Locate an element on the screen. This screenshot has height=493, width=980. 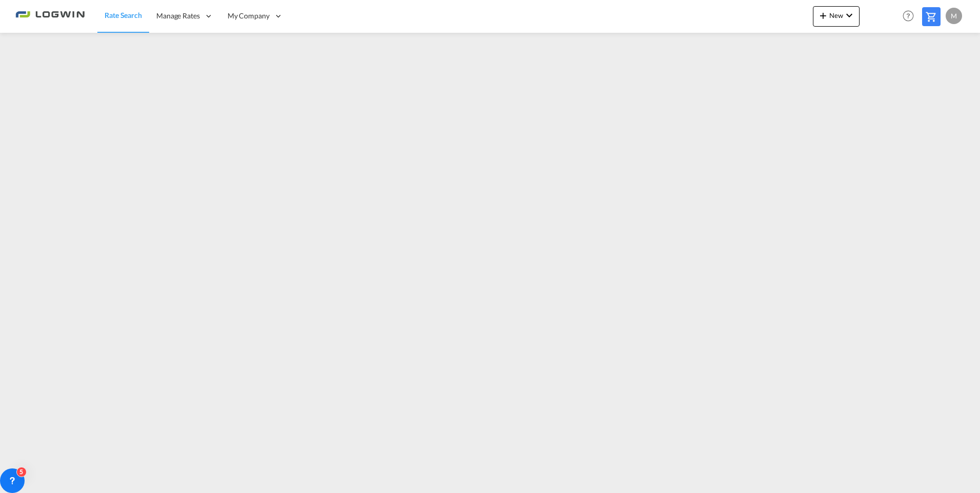
div: Help is located at coordinates (911, 17).